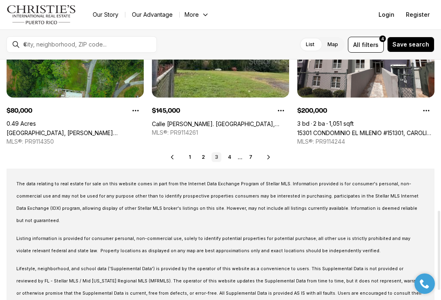 This screenshot has width=441, height=300. I want to click on button: Save search, so click(411, 44).